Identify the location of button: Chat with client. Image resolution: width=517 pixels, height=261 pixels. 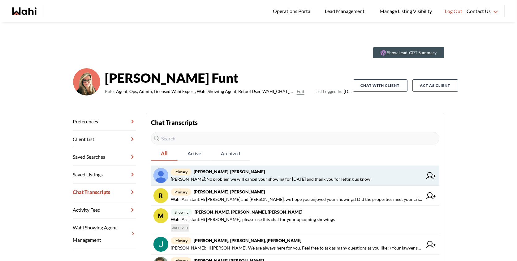
(380, 85).